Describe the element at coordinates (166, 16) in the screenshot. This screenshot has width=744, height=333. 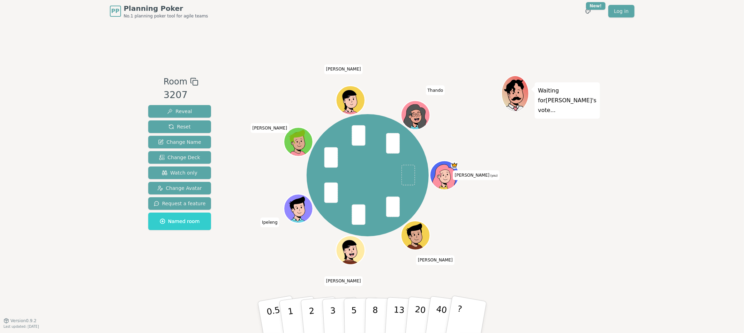
I see `span: No.1 planning poker tool for agile teams` at that location.